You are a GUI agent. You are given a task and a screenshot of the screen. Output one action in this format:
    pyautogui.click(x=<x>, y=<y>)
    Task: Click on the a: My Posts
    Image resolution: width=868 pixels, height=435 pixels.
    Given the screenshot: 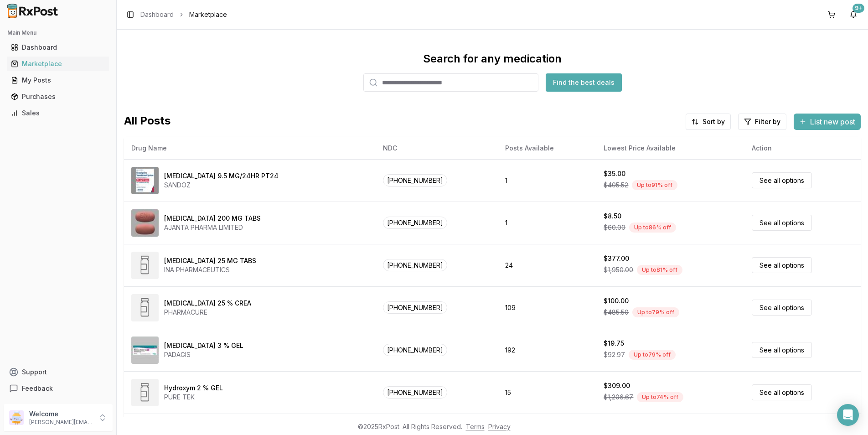 What is the action you would take?
    pyautogui.click(x=58, y=80)
    